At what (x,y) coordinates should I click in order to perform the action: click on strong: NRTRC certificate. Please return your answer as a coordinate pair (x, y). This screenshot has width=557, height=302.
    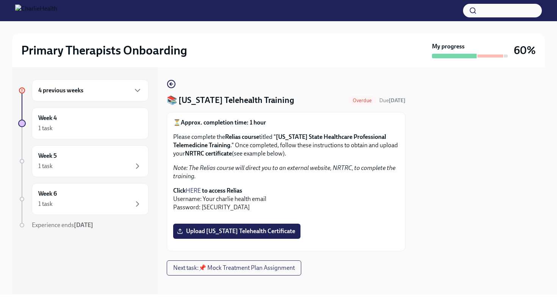
    Looking at the image, I should click on (208, 153).